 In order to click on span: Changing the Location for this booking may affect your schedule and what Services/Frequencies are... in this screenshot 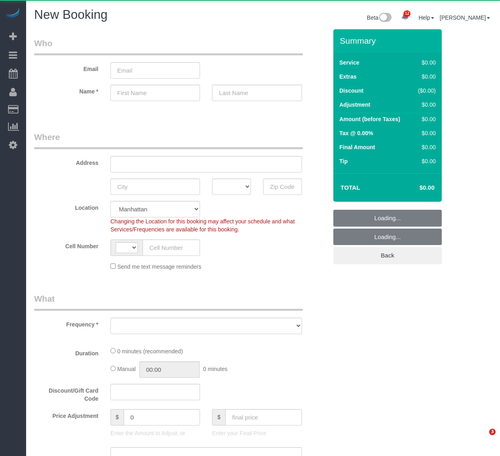, I will do `click(202, 226)`.